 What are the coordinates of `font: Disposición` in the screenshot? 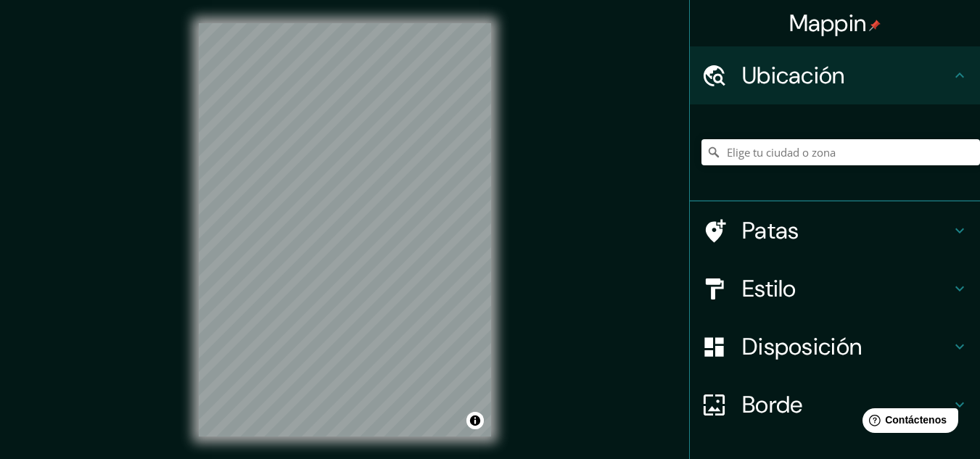 It's located at (801, 347).